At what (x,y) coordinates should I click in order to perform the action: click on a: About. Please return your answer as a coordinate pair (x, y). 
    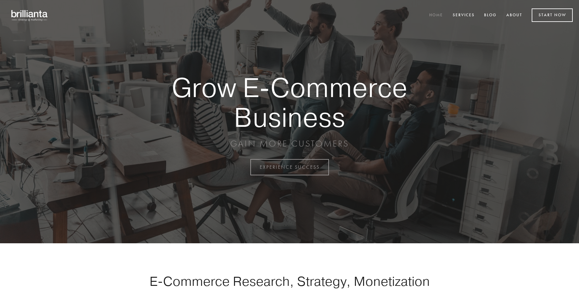
    Looking at the image, I should click on (514, 15).